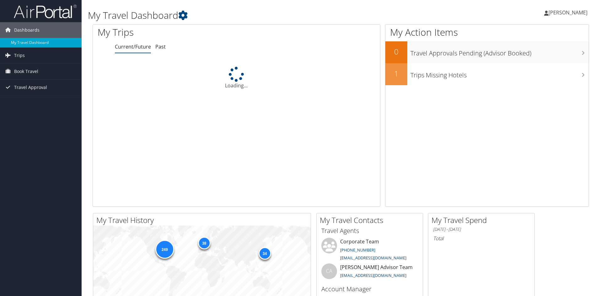  I want to click on li: Corporate Team, so click(369, 251).